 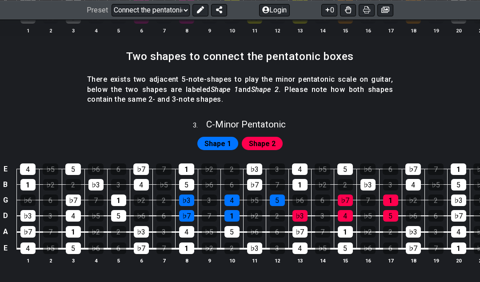 I want to click on th: 11, so click(x=254, y=30).